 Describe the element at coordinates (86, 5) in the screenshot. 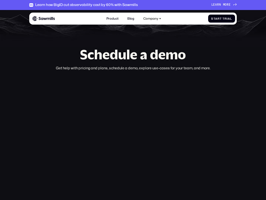

I see `div: Learn how BigID cut observability cost by 60% with Sawmills` at that location.